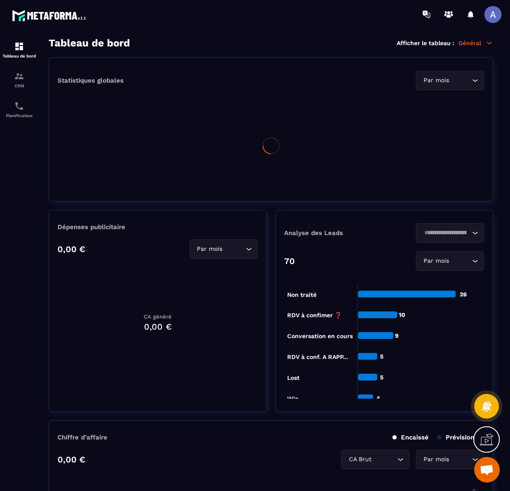  I want to click on p: Chiffre d’affaire, so click(82, 438).